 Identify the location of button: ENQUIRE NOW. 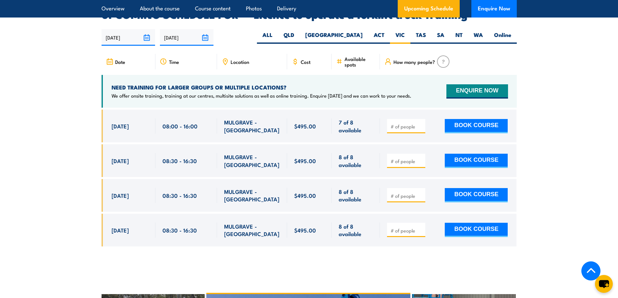
(477, 92).